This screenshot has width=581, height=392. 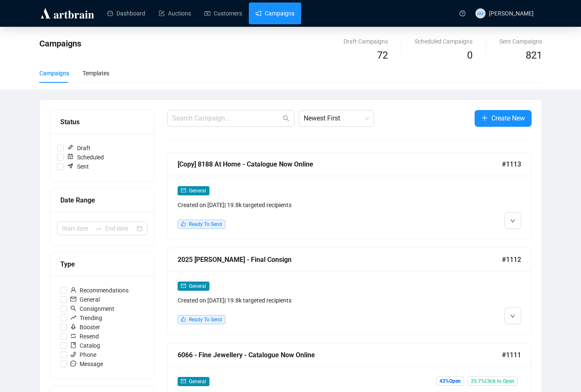 What do you see at coordinates (382, 55) in the screenshot?
I see `span: 72` at bounding box center [382, 55].